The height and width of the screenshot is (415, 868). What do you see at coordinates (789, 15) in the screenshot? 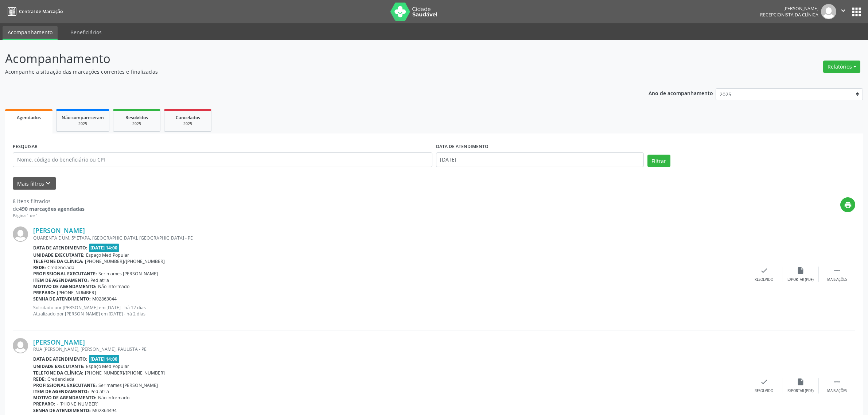
I see `span: Recepcionista da clínica` at bounding box center [789, 15].